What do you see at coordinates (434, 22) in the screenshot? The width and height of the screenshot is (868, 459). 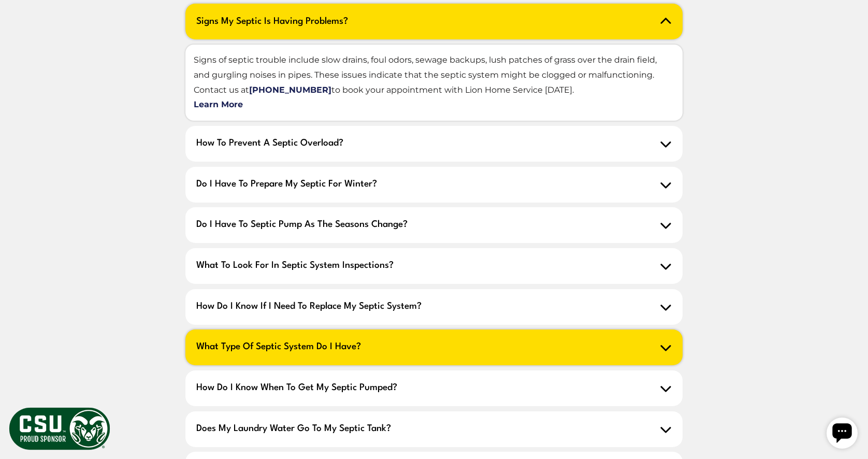 I see `h2: Signs my septic is having problems?` at bounding box center [434, 22].